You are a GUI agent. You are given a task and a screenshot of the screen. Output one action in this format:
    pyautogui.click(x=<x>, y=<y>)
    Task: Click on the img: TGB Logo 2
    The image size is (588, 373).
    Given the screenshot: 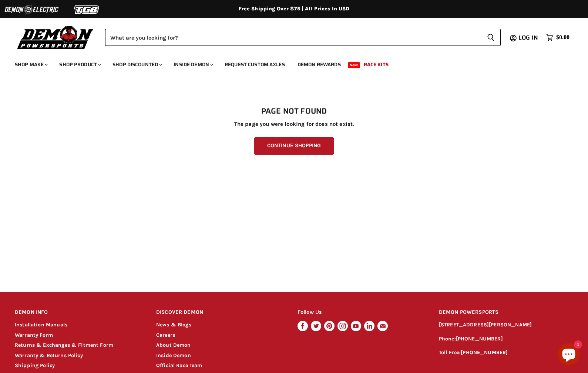 What is the action you would take?
    pyautogui.click(x=87, y=10)
    